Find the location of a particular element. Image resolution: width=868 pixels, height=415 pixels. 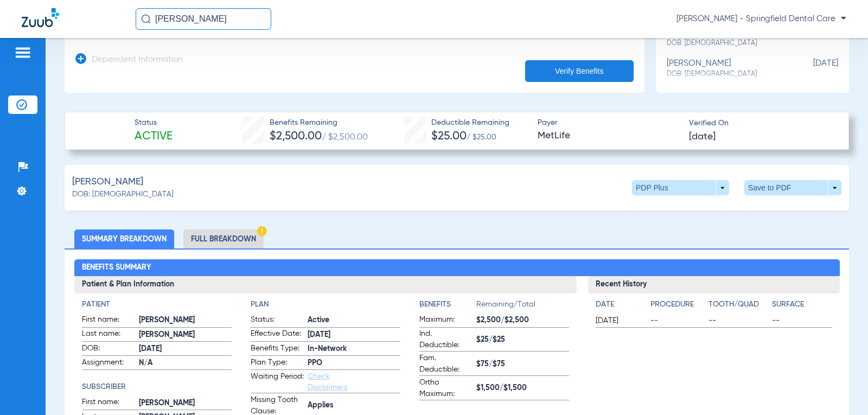

app-breakdown-title: Subscriber is located at coordinates (157, 387).